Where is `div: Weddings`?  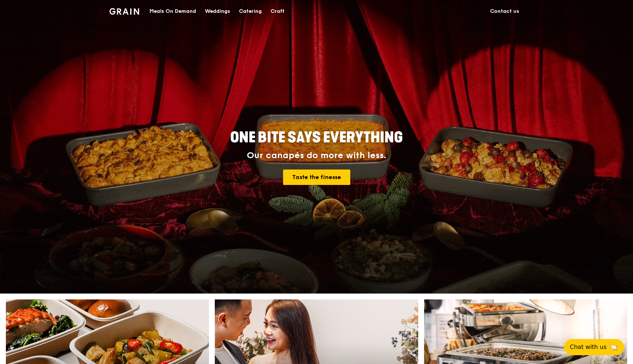 div: Weddings is located at coordinates (217, 12).